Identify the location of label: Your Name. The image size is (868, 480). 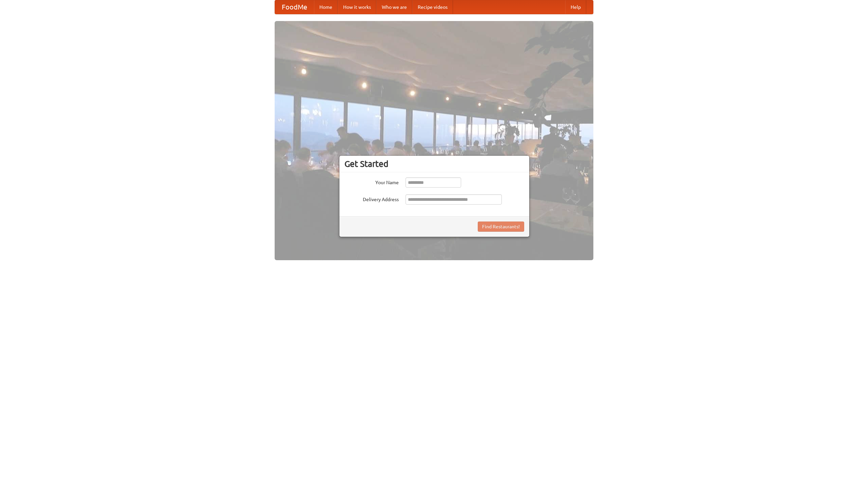
(372, 182).